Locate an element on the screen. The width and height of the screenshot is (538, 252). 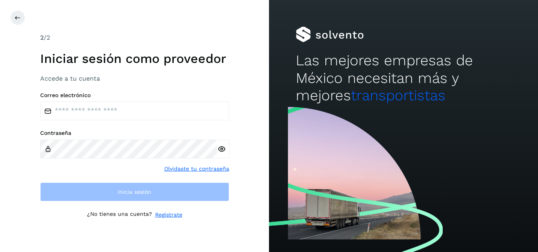
div: /2 is located at coordinates (135, 38).